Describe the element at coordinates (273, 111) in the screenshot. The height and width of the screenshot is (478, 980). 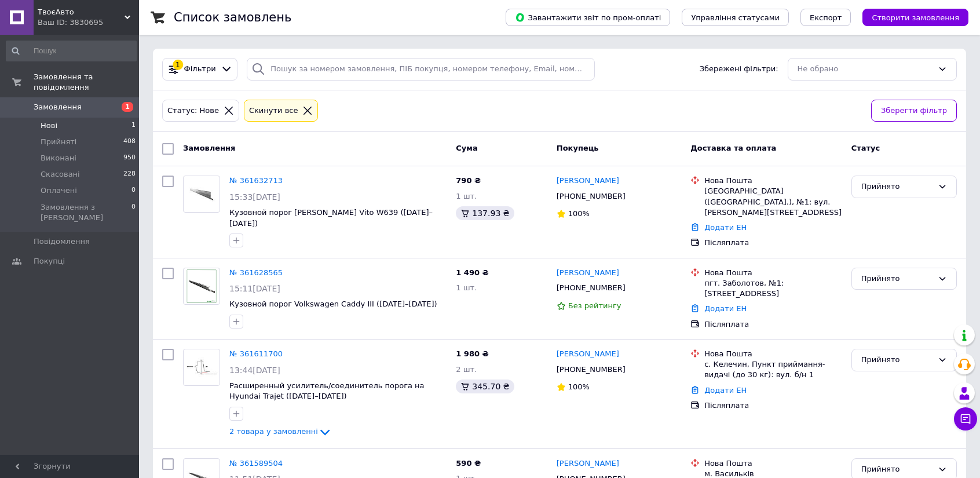
I see `div: Cкинути все` at that location.